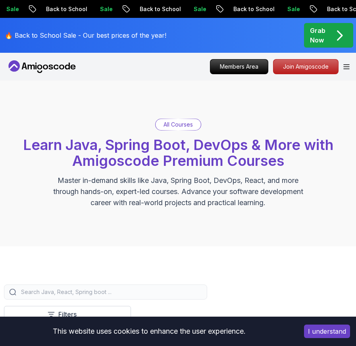 The height and width of the screenshot is (346, 356). Describe the element at coordinates (178, 125) in the screenshot. I see `p: All Courses` at that location.